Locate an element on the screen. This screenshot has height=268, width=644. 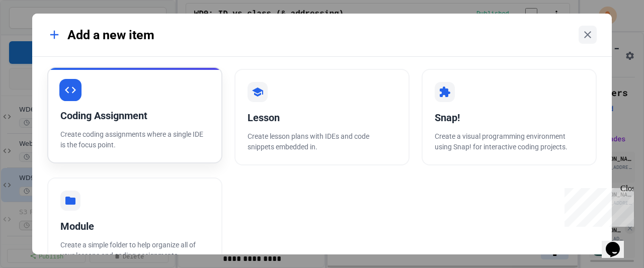
p: Create coding assignments where a single IDE is the focus point. is located at coordinates (135, 140).